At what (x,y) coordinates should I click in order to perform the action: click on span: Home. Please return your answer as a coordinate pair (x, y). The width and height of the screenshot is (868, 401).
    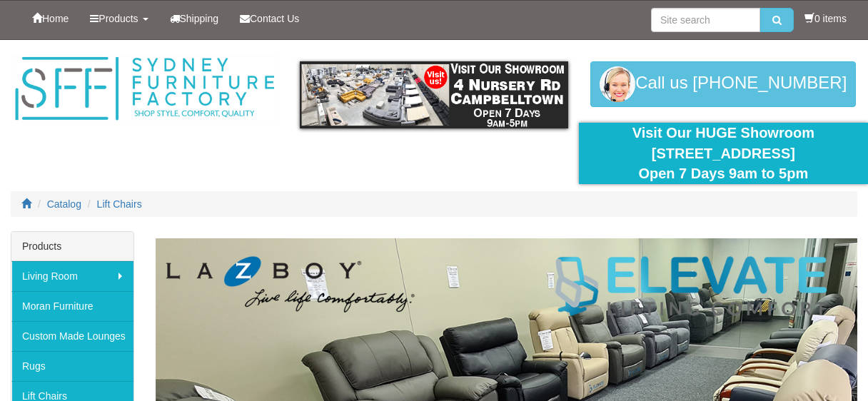
    Looking at the image, I should click on (55, 19).